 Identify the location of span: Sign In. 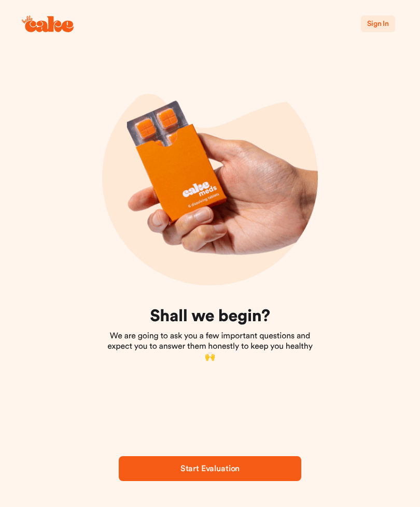
(378, 24).